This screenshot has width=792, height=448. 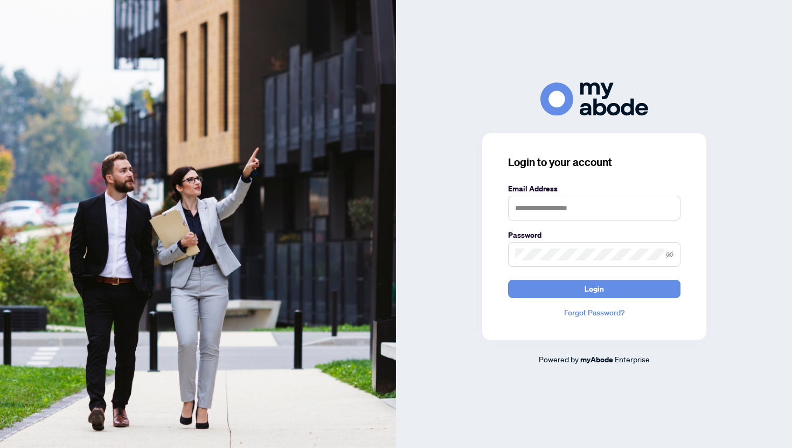 I want to click on a: myAbode, so click(x=596, y=359).